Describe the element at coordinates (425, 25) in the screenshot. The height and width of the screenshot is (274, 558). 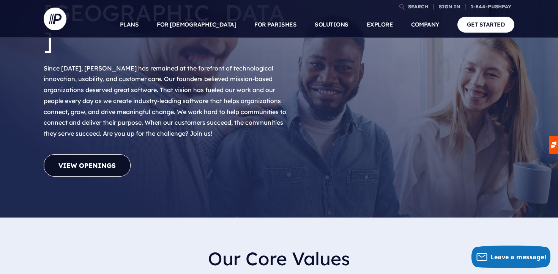
I see `a: COMPANY` at that location.